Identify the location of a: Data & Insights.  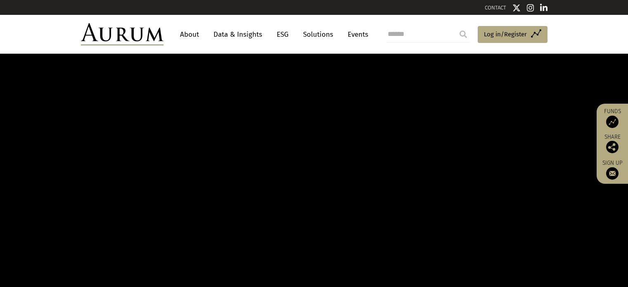
(238, 34).